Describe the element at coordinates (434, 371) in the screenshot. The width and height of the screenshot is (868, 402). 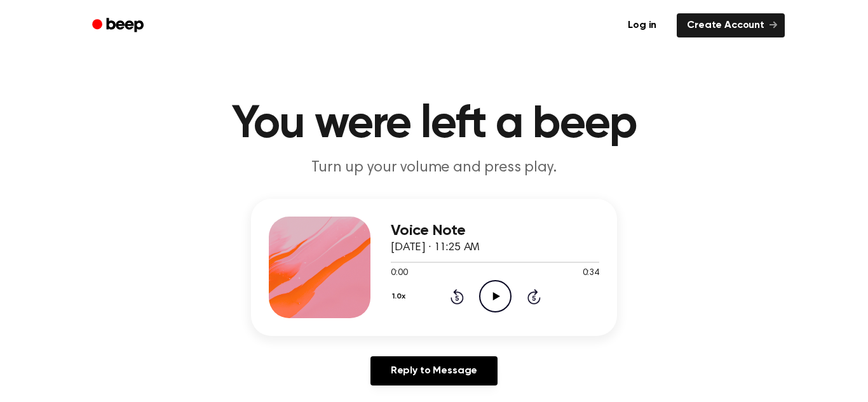
I see `a: Reply to Message` at that location.